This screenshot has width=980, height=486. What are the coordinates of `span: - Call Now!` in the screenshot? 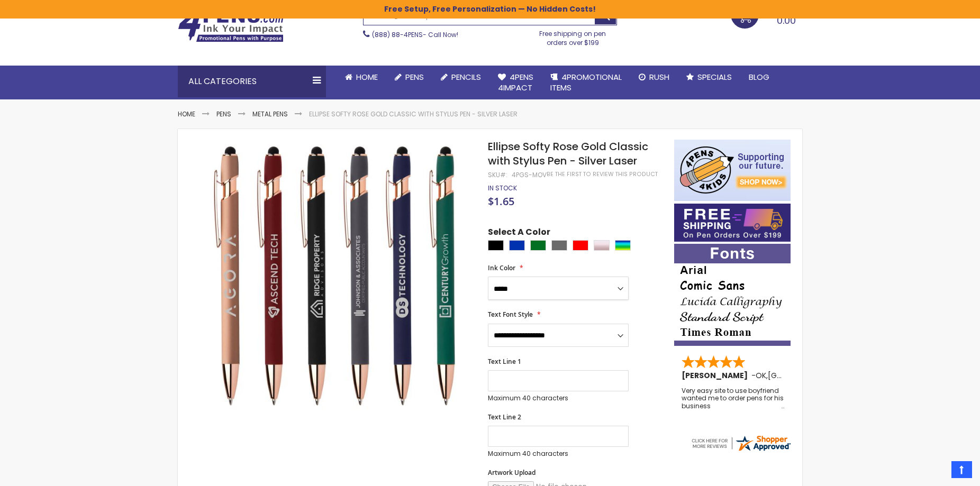 It's located at (415, 34).